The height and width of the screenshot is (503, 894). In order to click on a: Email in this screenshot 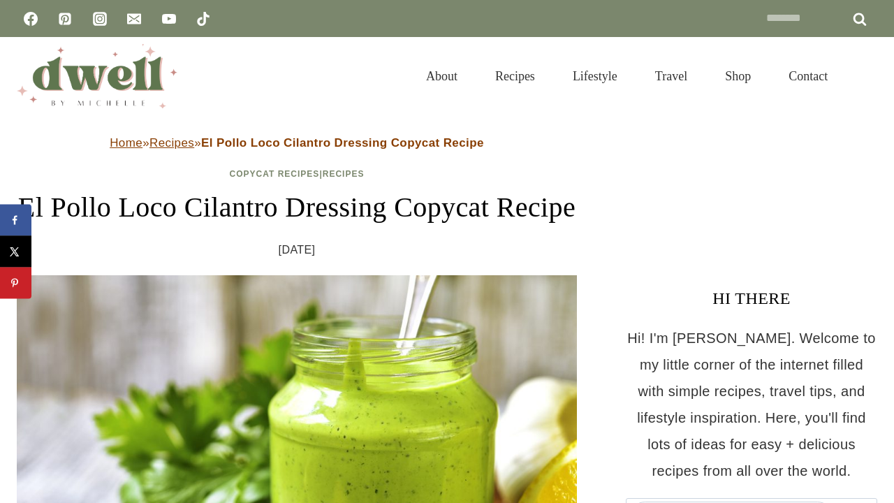, I will do `click(134, 19)`.